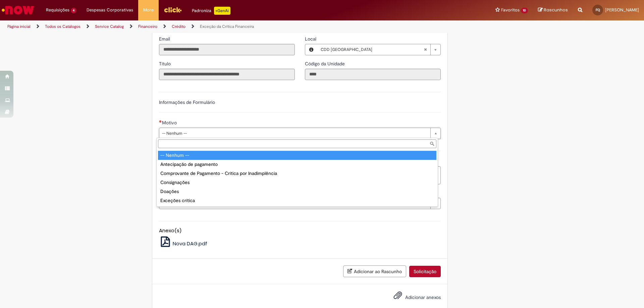 The width and height of the screenshot is (644, 308). I want to click on ul: Motivo, so click(297, 178).